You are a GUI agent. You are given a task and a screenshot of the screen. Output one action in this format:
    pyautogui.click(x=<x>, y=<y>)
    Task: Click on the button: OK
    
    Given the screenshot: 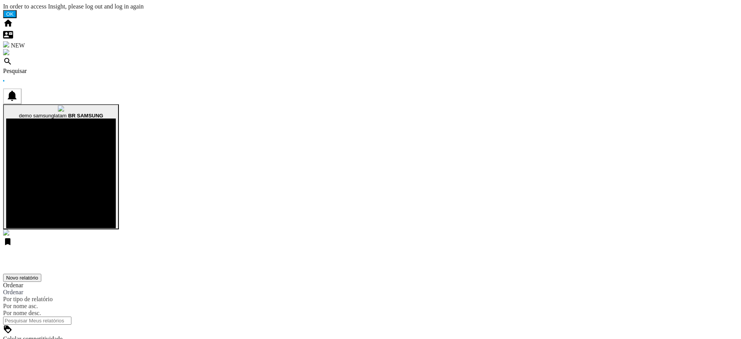 What is the action you would take?
    pyautogui.click(x=10, y=14)
    